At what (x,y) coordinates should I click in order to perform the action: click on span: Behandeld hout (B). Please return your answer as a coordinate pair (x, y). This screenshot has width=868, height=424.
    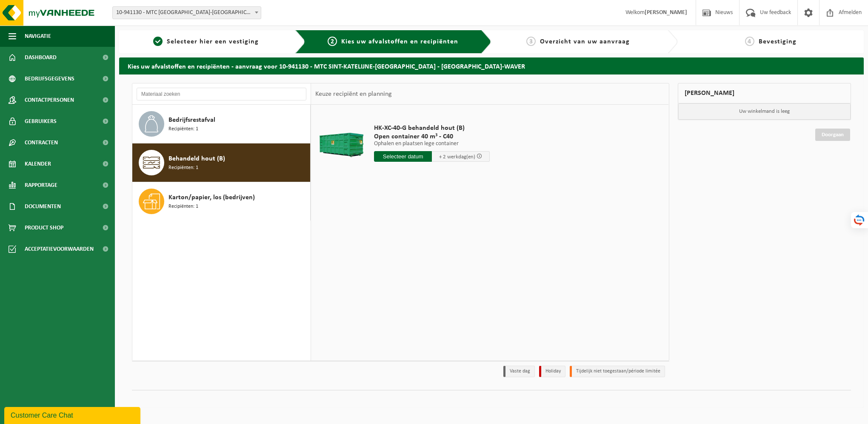
    Looking at the image, I should click on (197, 159).